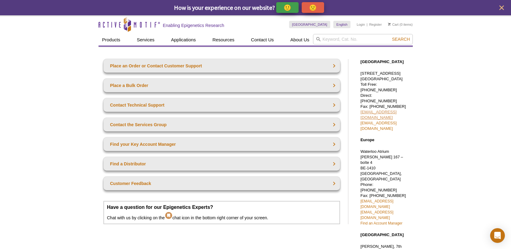 Image resolution: width=511 pixels, height=249 pixels. I want to click on a: Applications, so click(183, 40).